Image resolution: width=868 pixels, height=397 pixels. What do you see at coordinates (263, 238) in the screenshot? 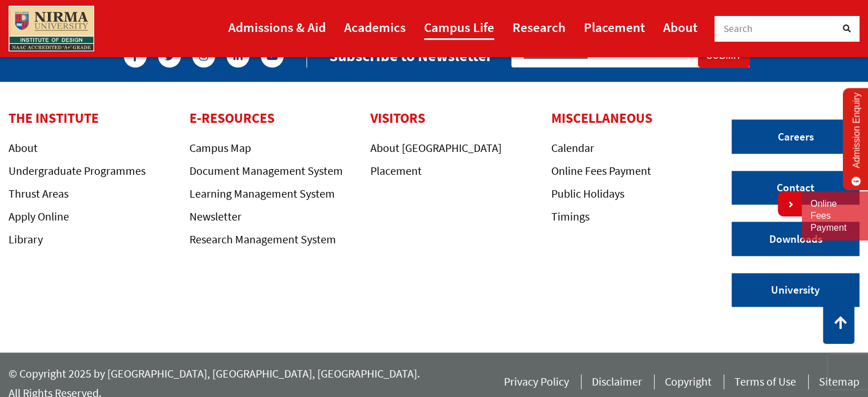
I see `a: Research Management System` at bounding box center [263, 238].